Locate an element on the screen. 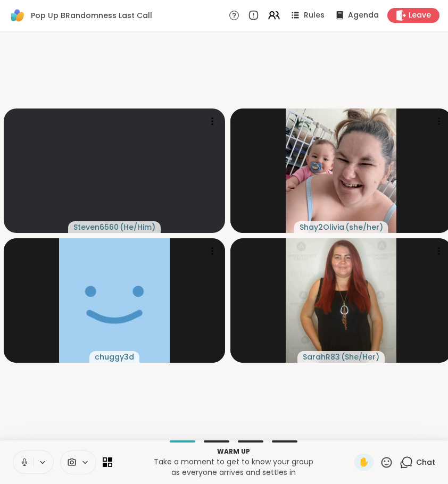  span: Pop Up BRandomness Last Call is located at coordinates (91, 15).